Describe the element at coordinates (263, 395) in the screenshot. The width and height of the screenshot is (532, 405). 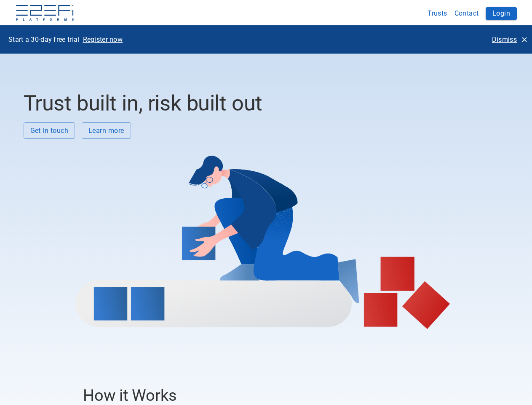
I see `h3: How it Works` at that location.